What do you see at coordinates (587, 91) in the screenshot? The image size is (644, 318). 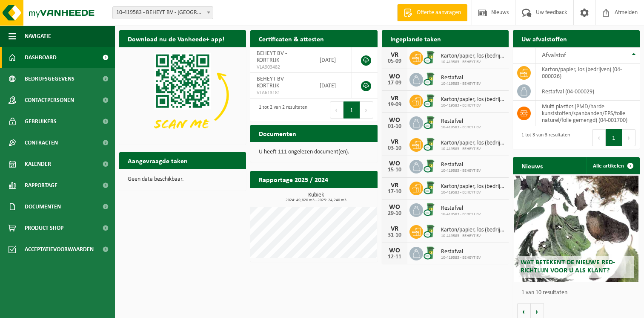 I see `td: restafval (04-000029)` at bounding box center [587, 91].